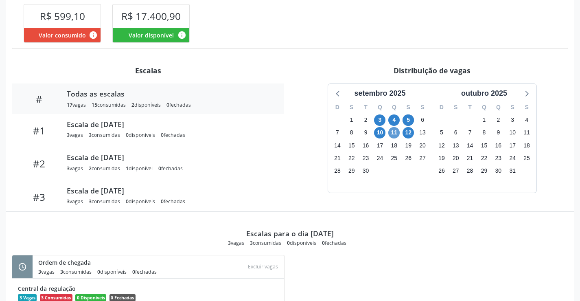 The height and width of the screenshot is (301, 580). I want to click on div: Escolha as vagas para excluir, so click(263, 266).